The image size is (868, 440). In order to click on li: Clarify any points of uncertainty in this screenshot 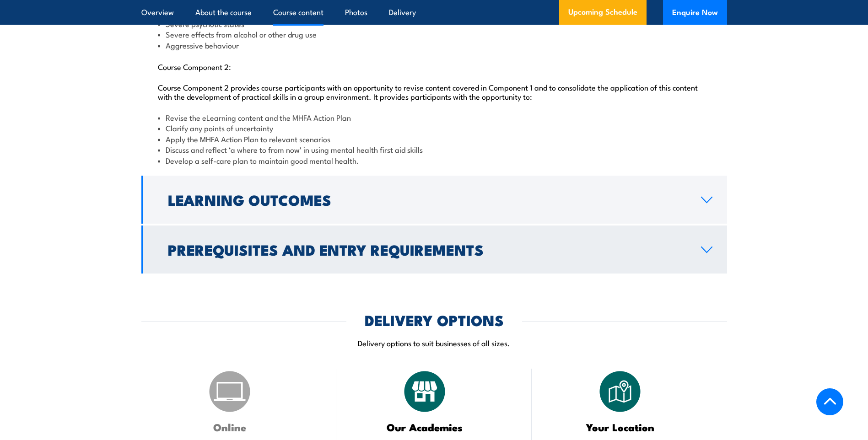, I will do `click(434, 127)`.